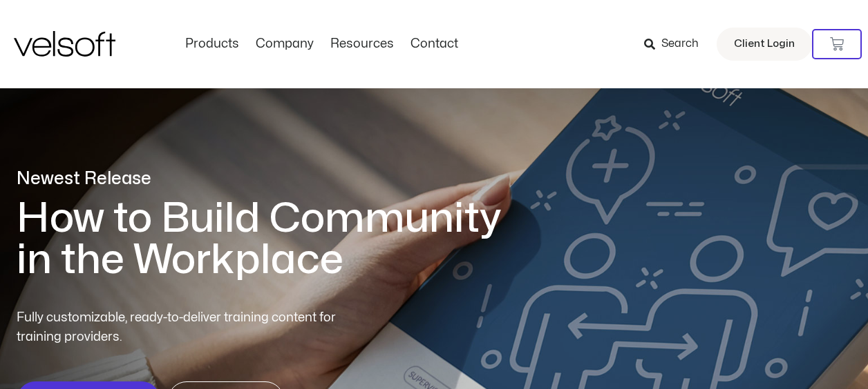 The image size is (868, 389). I want to click on h1: How to Build Community in the Workplace, so click(269, 239).